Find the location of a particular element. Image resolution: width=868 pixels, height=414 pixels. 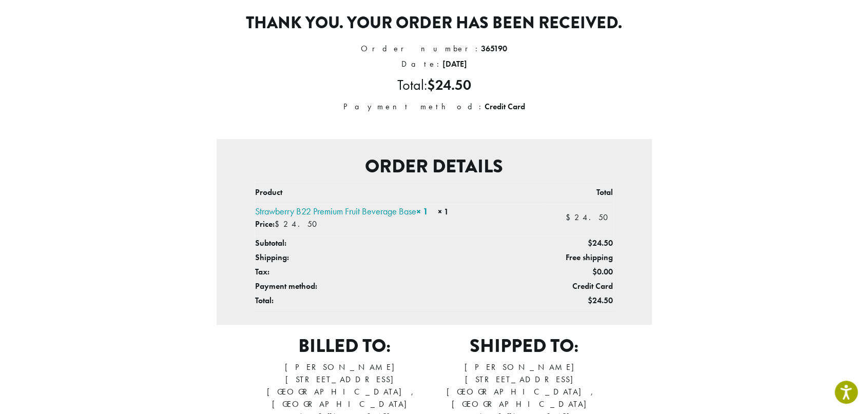

td: Credit Card is located at coordinates (578, 286).